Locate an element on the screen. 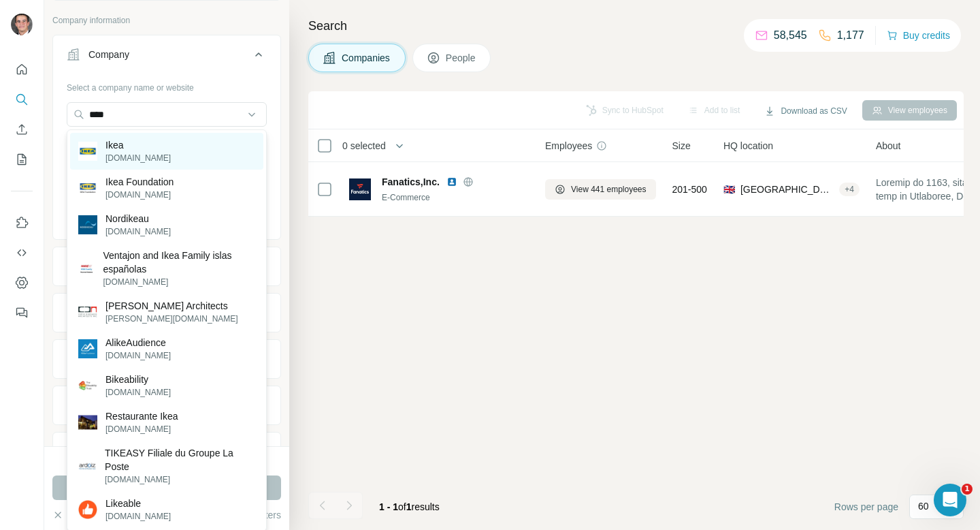  button: Employees (size) is located at coordinates (167, 405).